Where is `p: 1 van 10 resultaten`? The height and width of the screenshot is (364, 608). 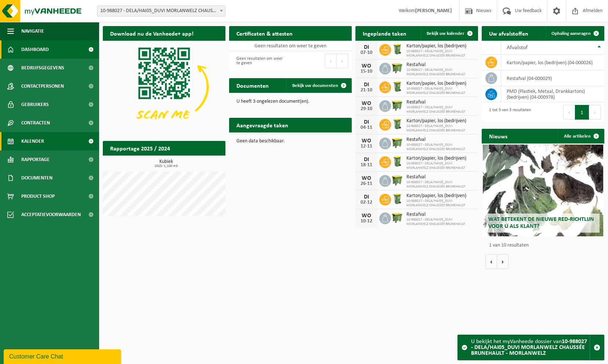 p: 1 van 10 resultaten is located at coordinates (545, 246).